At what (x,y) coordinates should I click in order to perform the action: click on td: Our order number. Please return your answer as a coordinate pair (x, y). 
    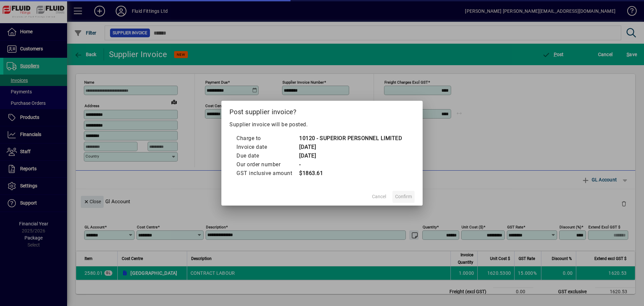
    Looking at the image, I should click on (267, 165).